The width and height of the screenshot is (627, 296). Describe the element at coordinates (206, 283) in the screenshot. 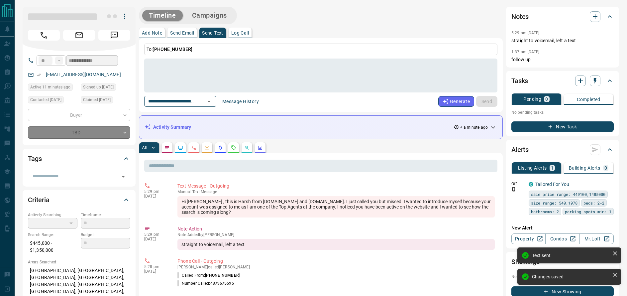

I see `p: Number Called:` at that location.